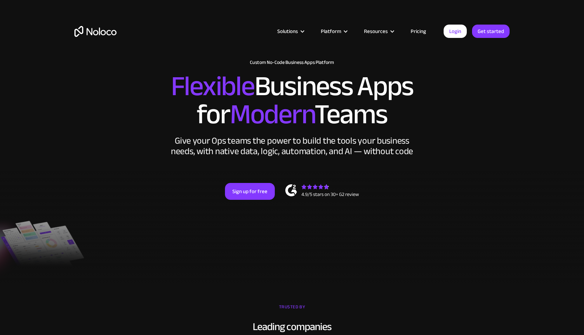  I want to click on a: home, so click(95, 31).